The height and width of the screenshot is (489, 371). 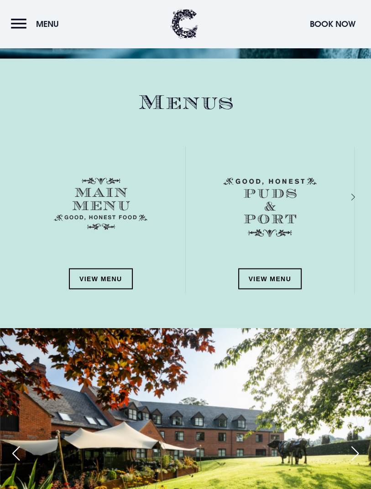 I want to click on img: Menu main menu, so click(x=100, y=204).